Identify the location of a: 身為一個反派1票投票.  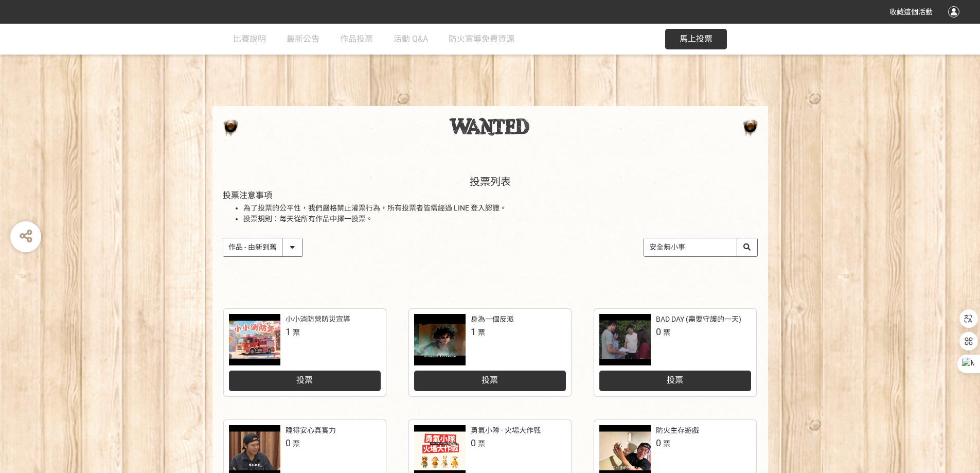
(490, 352).